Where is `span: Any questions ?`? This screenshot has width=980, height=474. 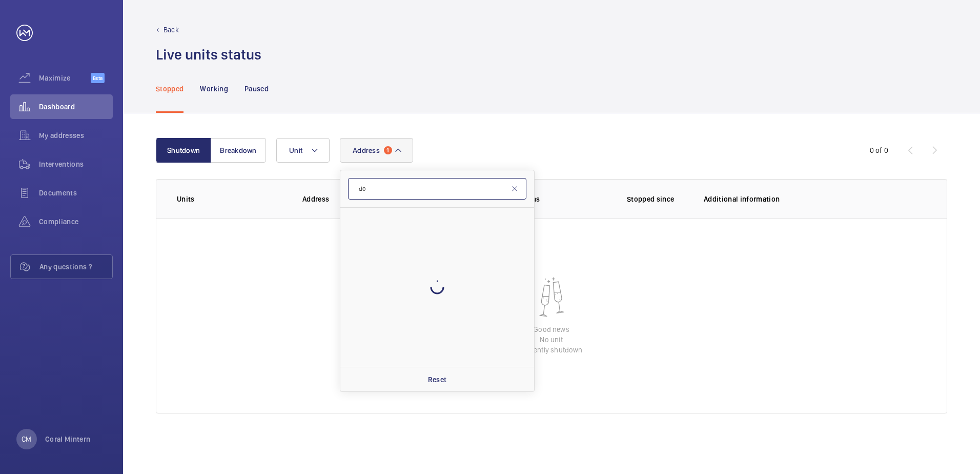
span: Any questions ? is located at coordinates (76, 266).